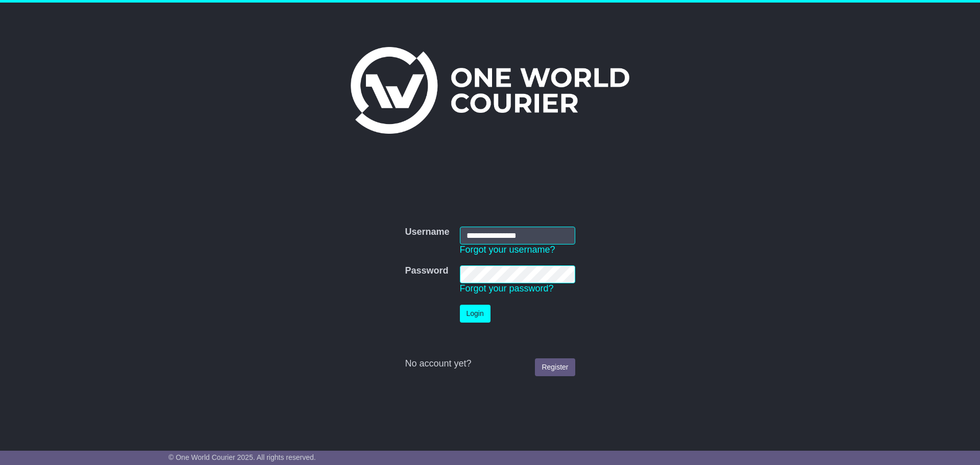  What do you see at coordinates (426, 271) in the screenshot?
I see `label: Password` at bounding box center [426, 271].